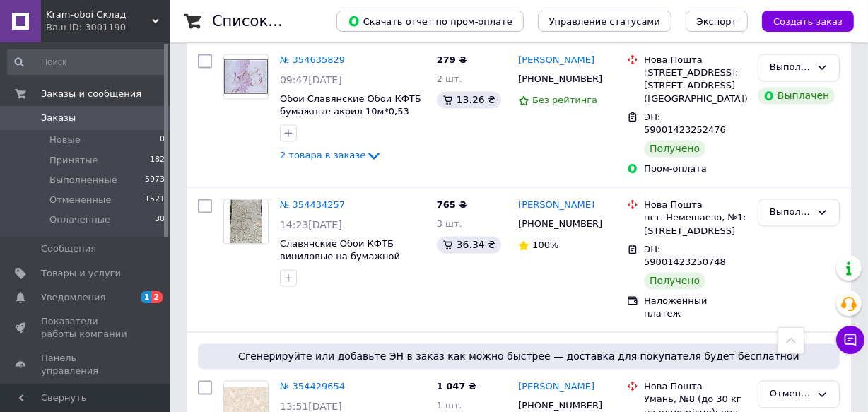 This screenshot has width=868, height=412. What do you see at coordinates (80, 220) in the screenshot?
I see `span: Оплаченные` at bounding box center [80, 220].